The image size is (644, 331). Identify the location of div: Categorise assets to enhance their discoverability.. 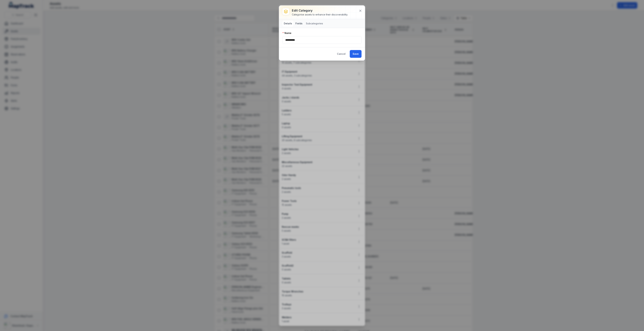
(320, 15).